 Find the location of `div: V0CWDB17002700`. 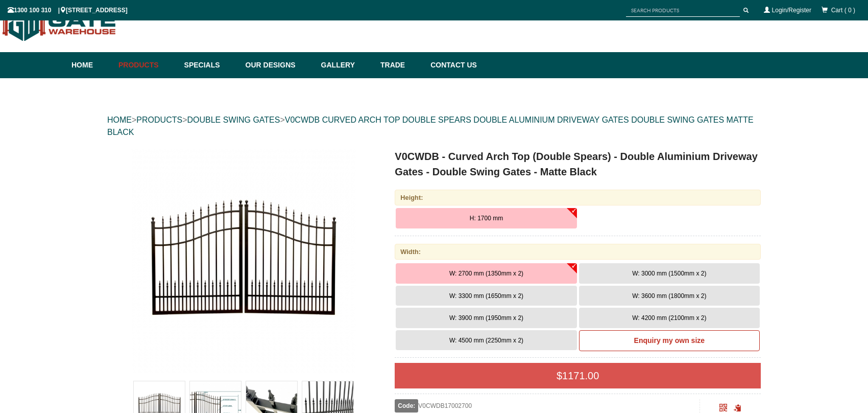

div: V0CWDB17002700 is located at coordinates (547, 406).